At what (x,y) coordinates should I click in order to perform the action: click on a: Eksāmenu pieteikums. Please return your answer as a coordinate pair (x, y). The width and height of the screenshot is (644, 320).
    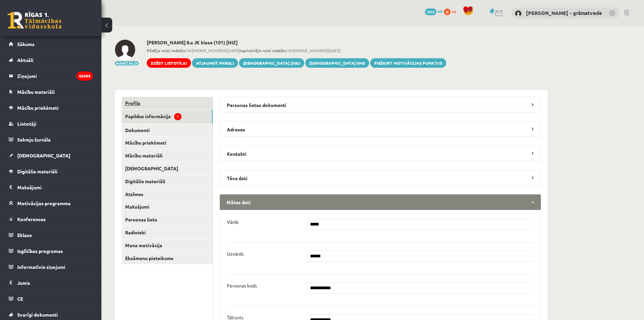
    Looking at the image, I should click on (167, 258).